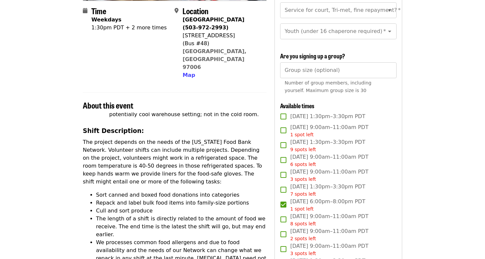 Image resolution: width=485 pixels, height=259 pixels. I want to click on span: 9 spots left, so click(303, 149).